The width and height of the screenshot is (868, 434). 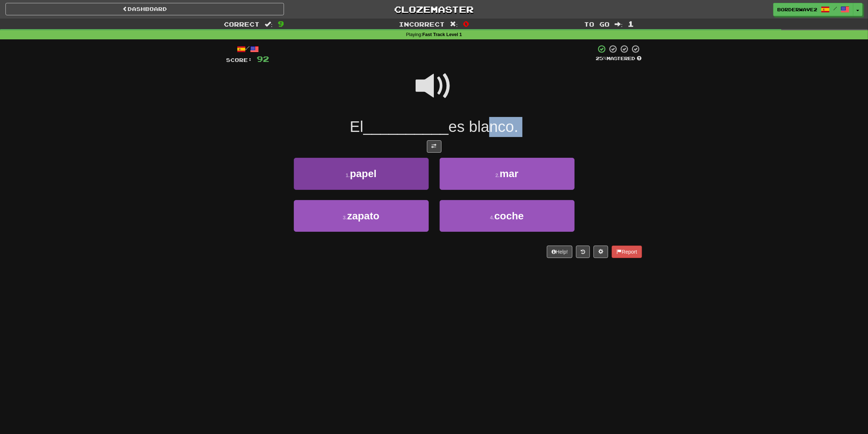 I want to click on span: 1, so click(x=630, y=24).